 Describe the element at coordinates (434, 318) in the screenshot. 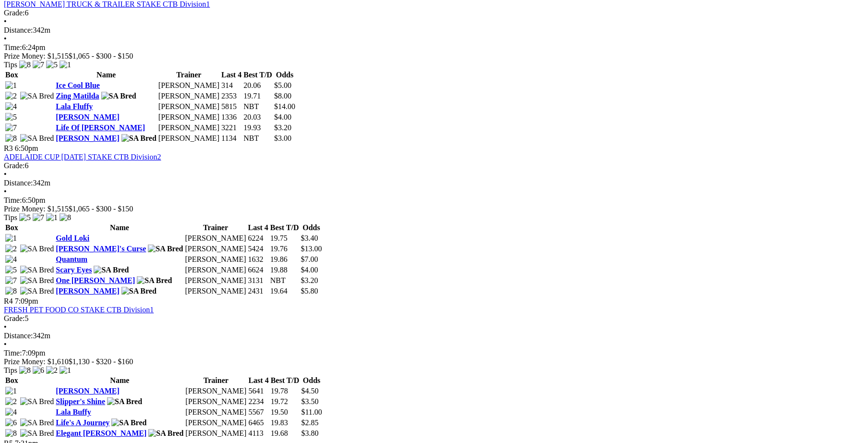

I see `div: 5` at that location.